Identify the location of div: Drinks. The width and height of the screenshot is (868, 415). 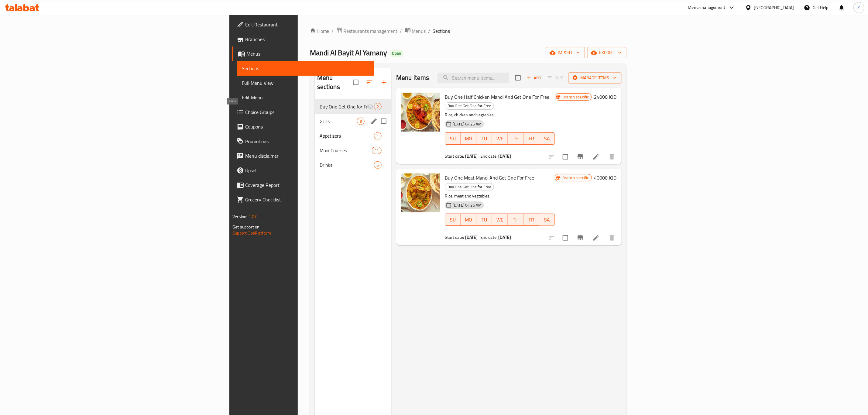
(347, 165).